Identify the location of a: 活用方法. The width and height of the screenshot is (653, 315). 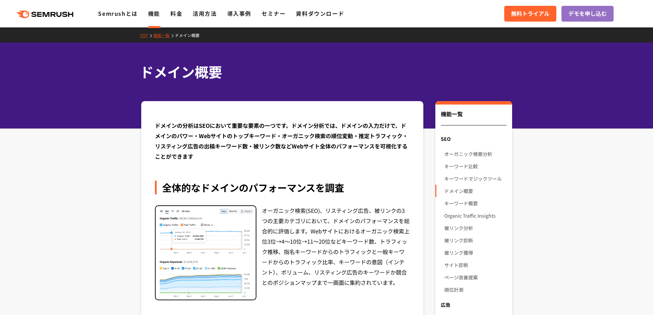
(205, 13).